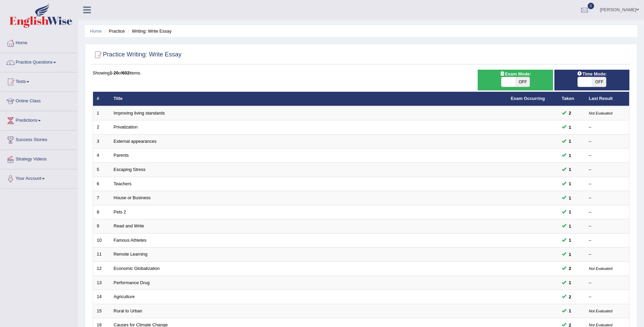 The image size is (644, 327). Describe the element at coordinates (126, 73) in the screenshot. I see `b: 602` at that location.